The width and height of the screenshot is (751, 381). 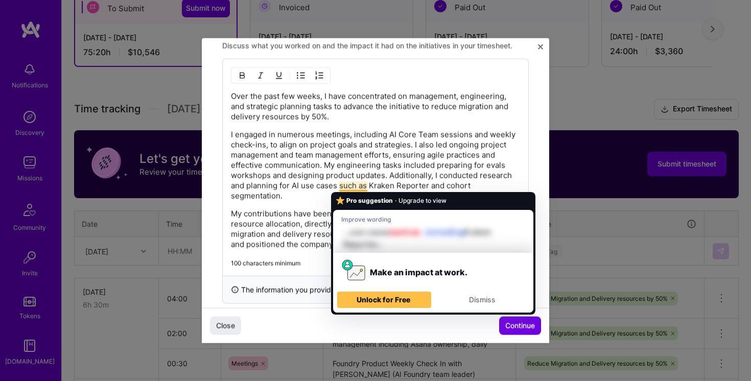 I want to click on button: Continue, so click(x=520, y=325).